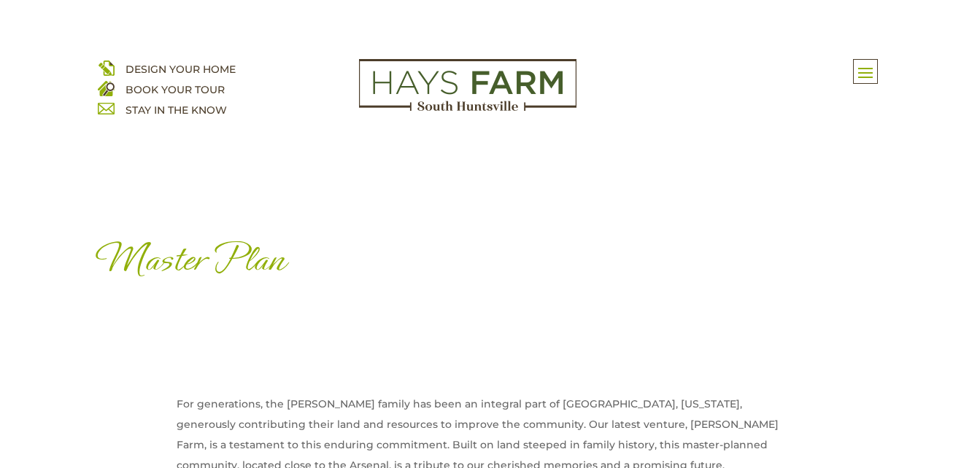  Describe the element at coordinates (106, 88) in the screenshot. I see `img: book your home tour` at that location.